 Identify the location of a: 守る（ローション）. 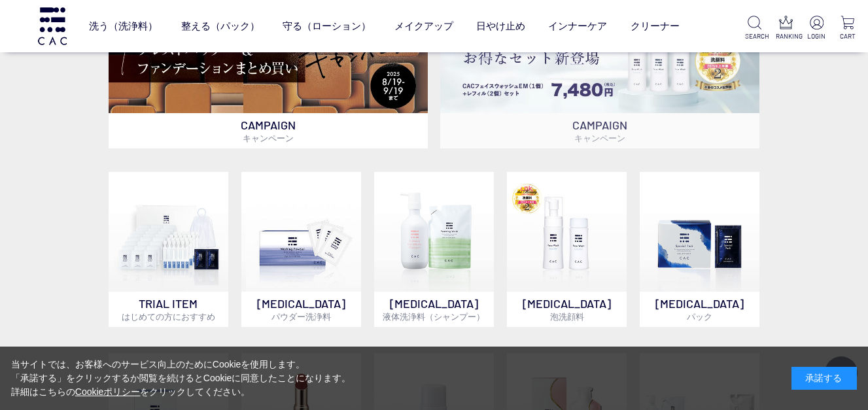
(327, 26).